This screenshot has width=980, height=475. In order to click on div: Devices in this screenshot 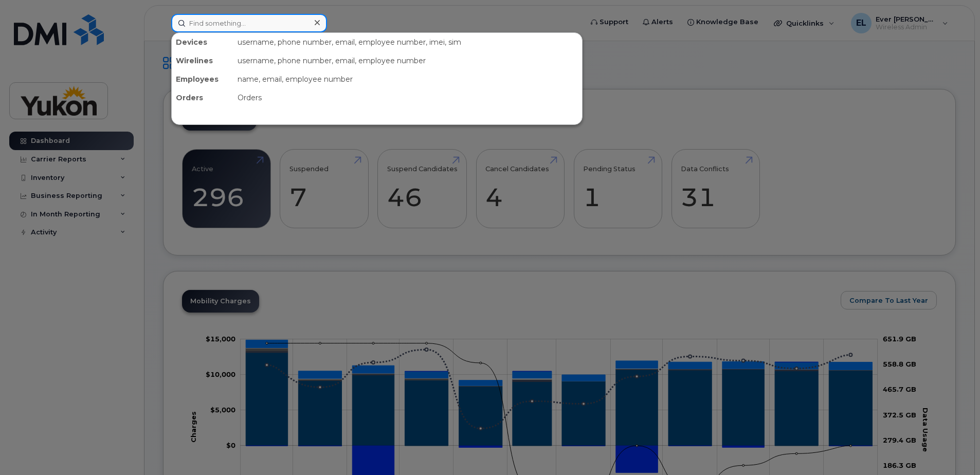, I will do `click(203, 42)`.